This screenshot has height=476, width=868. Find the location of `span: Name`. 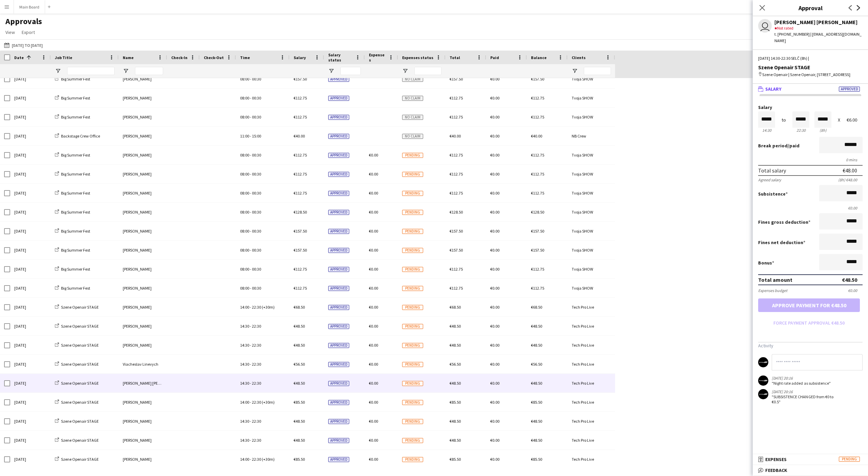

span: Name is located at coordinates (128, 57).